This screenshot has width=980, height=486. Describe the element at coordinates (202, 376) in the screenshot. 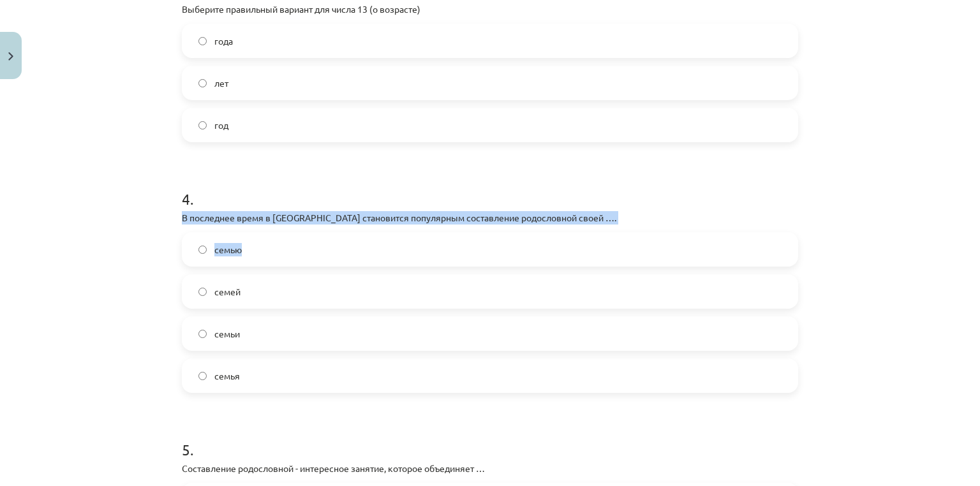

I see `input: семья` at that location.